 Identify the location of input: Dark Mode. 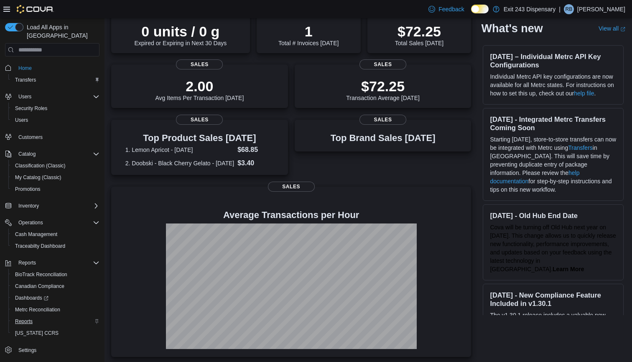
(480, 9).